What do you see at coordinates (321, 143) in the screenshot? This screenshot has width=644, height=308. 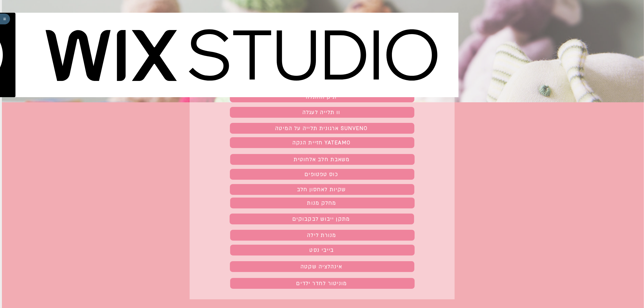 I see `span: חזיית הנקה YATEAMO` at bounding box center [321, 143].